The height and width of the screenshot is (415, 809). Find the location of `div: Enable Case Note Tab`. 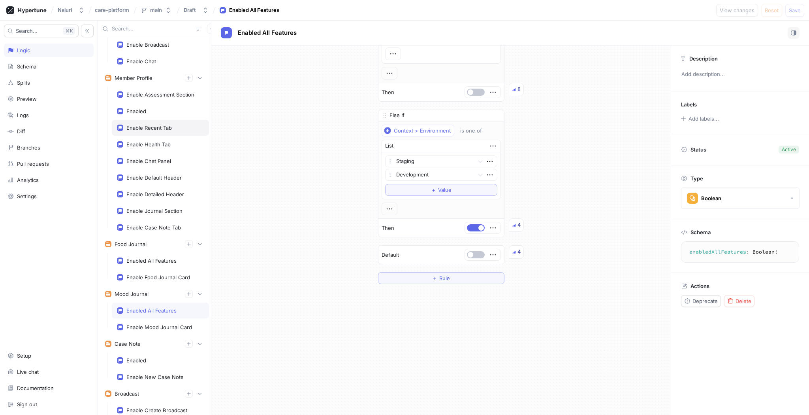

div: Enable Case Note Tab is located at coordinates (154, 227).